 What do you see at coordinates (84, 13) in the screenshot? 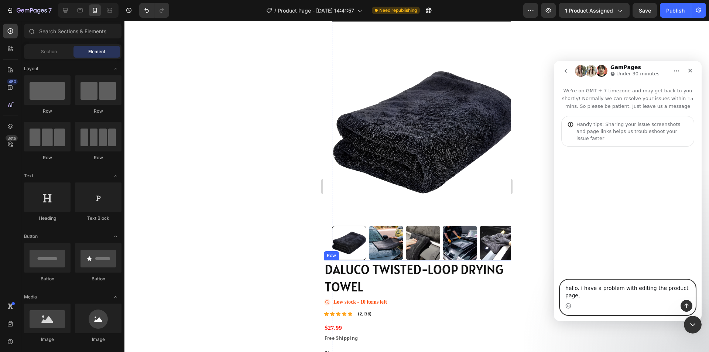
I see `p: Under 30 minutes` at bounding box center [84, 13].